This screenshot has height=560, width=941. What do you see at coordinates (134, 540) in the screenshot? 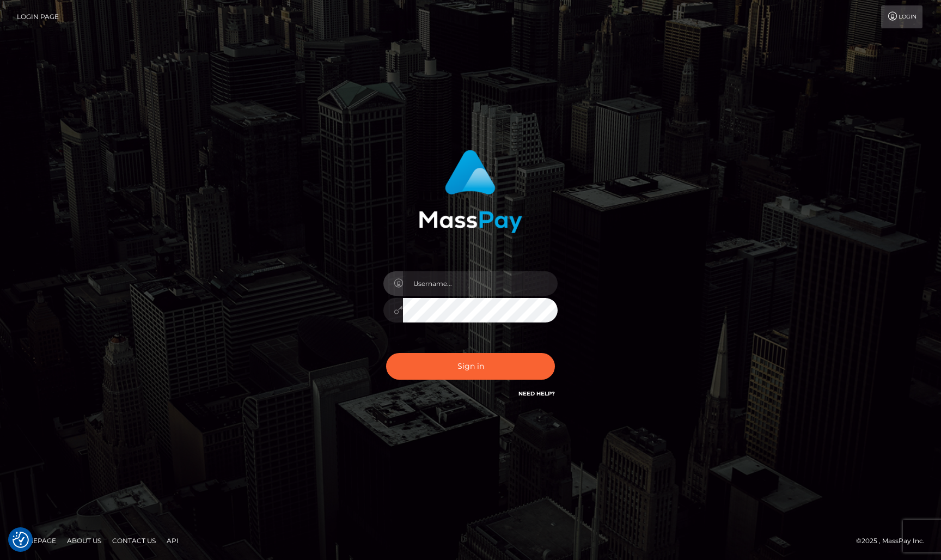
I see `a: Contact Us` at bounding box center [134, 540].